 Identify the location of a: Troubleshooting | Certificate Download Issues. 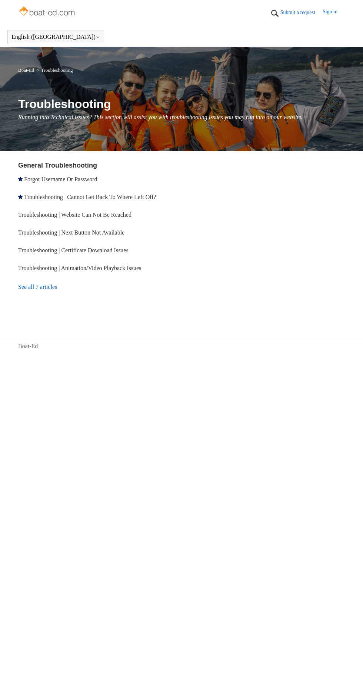
(73, 250).